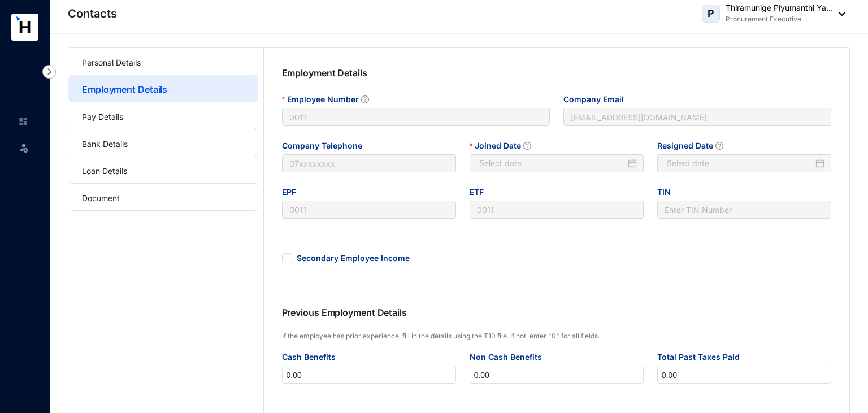  What do you see at coordinates (92, 13) in the screenshot?
I see `p: Contacts` at bounding box center [92, 13].